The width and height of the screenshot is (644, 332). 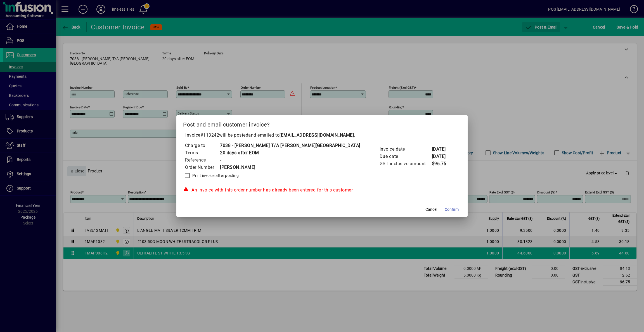 I want to click on span: #113242, so click(x=210, y=135).